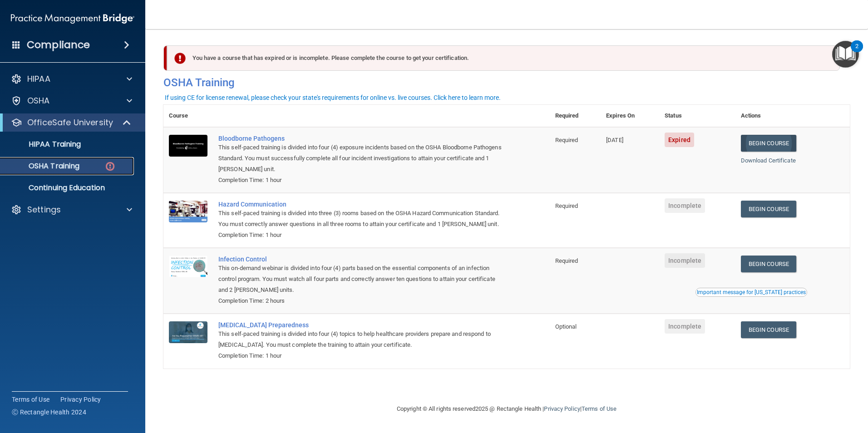 The height and width of the screenshot is (433, 868). I want to click on a: Hazard Communication, so click(362, 204).